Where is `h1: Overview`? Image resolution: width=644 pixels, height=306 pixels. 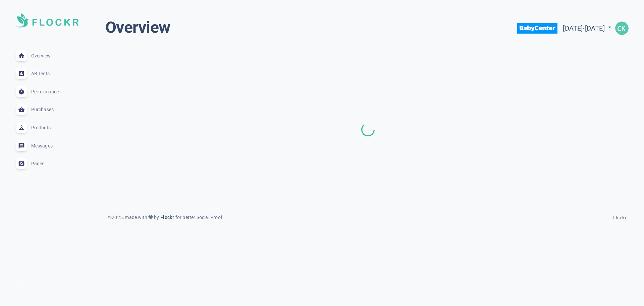
h1: Overview is located at coordinates (138, 28).